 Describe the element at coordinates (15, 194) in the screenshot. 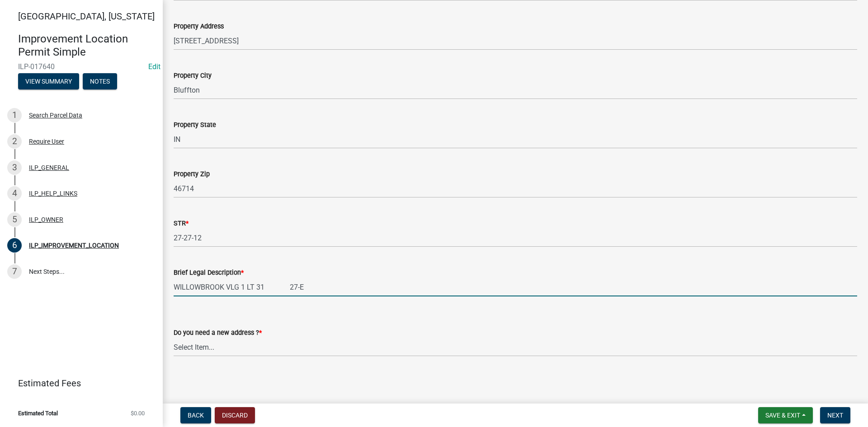

I see `div: 4` at that location.